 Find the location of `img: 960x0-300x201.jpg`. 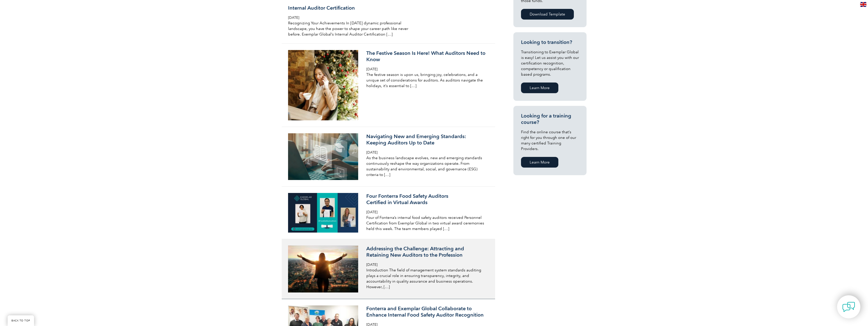

img: 960x0-300x201.jpg is located at coordinates (323, 269).